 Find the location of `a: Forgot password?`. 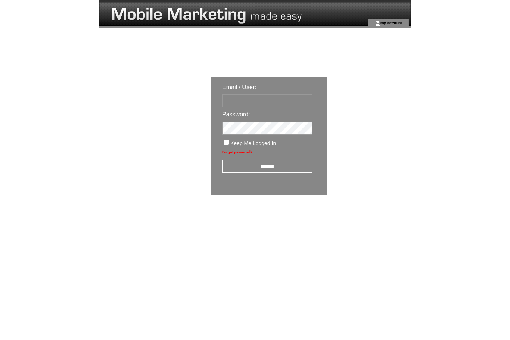

a: Forgot password? is located at coordinates (237, 152).